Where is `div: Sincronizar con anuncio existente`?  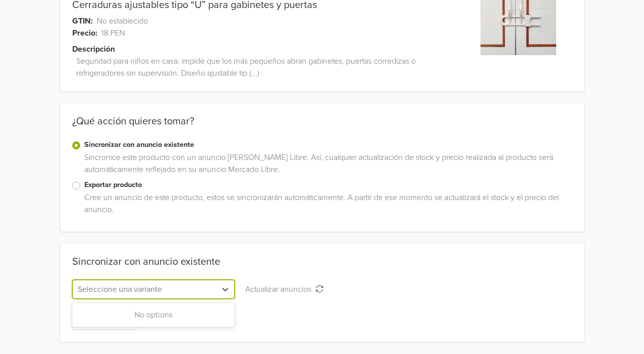 div: Sincronizar con anuncio existente is located at coordinates (146, 262).